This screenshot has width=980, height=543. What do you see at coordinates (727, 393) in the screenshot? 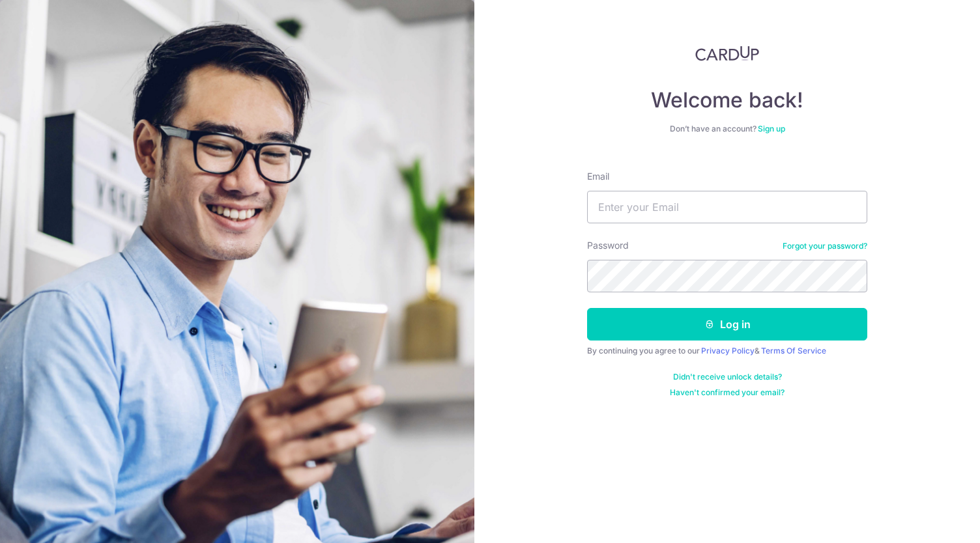
I see `a: Haven't confirmed your email?` at bounding box center [727, 393].